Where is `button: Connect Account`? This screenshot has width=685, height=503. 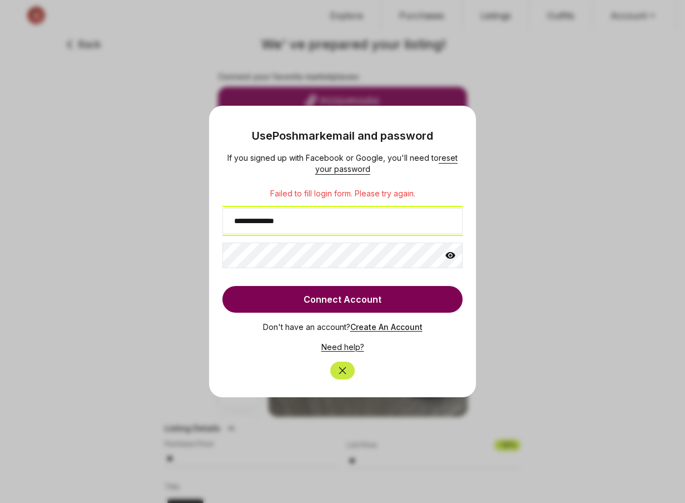
button: Connect Account is located at coordinates (343, 299).